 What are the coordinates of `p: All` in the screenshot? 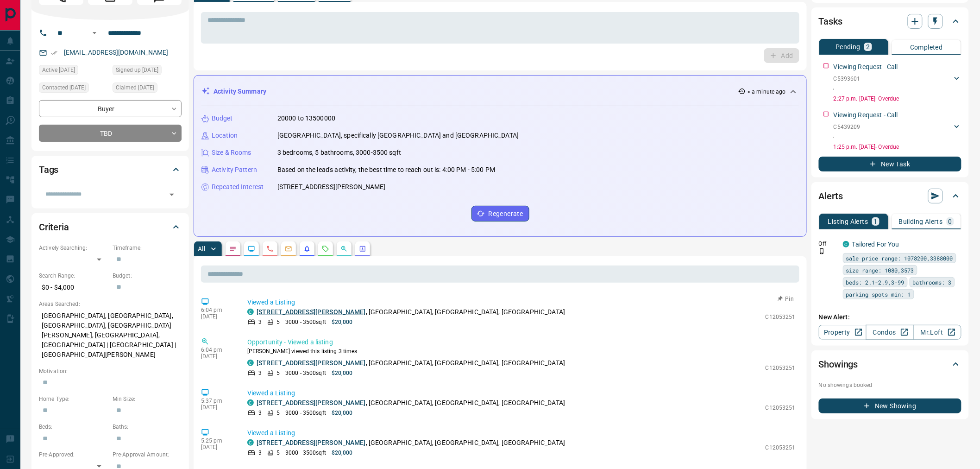 It's located at (201, 248).